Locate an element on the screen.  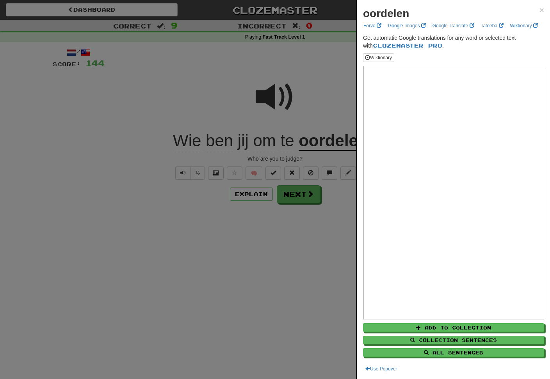
button: Collection Sentences is located at coordinates (453, 340).